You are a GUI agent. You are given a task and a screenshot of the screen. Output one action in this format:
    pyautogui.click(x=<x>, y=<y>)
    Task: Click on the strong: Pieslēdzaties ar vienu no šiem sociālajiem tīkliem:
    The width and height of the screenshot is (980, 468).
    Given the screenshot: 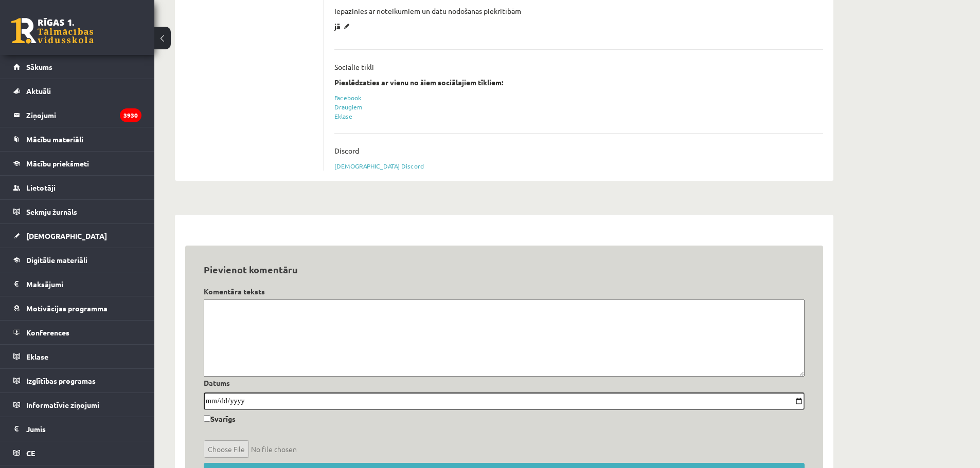 What is the action you would take?
    pyautogui.click(x=418, y=82)
    